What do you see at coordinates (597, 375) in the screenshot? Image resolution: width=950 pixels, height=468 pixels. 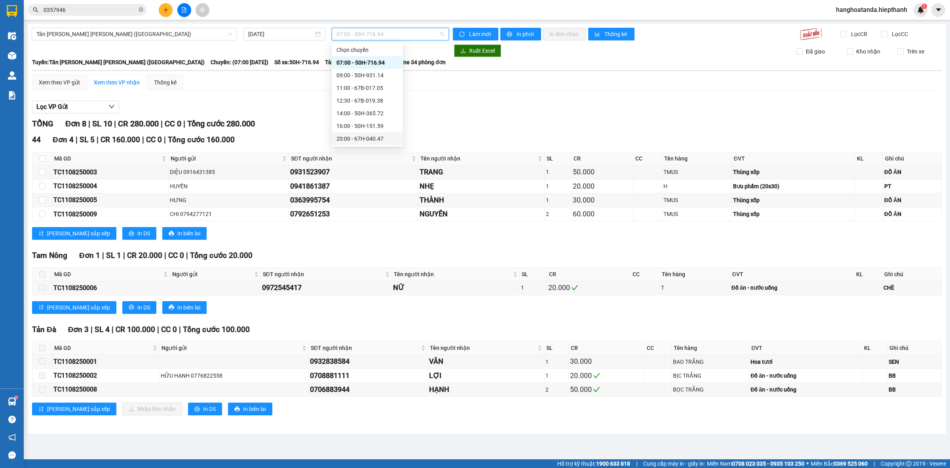 I see `span: check` at bounding box center [597, 375].